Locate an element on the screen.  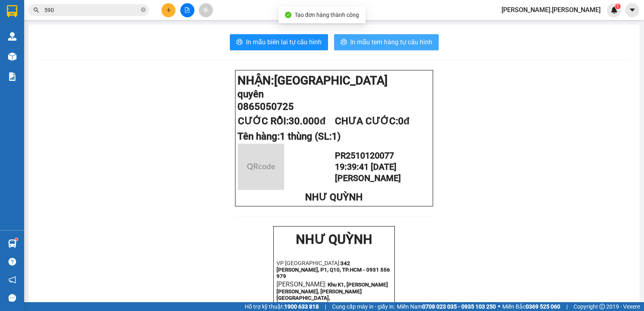
span: 30.000đ is located at coordinates (307, 121).